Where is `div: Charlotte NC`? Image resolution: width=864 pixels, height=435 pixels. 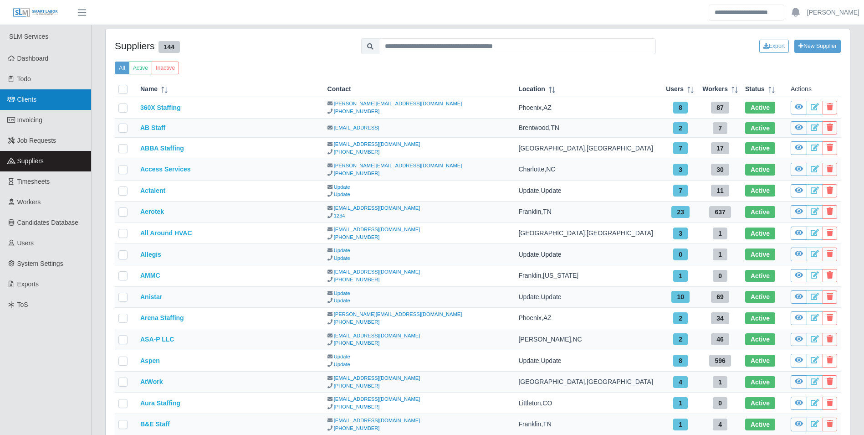 div: Charlotte NC is located at coordinates (588, 169).